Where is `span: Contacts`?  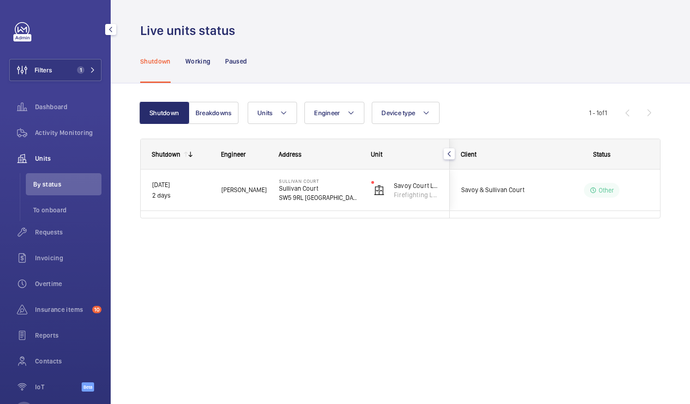 span: Contacts is located at coordinates (68, 361).